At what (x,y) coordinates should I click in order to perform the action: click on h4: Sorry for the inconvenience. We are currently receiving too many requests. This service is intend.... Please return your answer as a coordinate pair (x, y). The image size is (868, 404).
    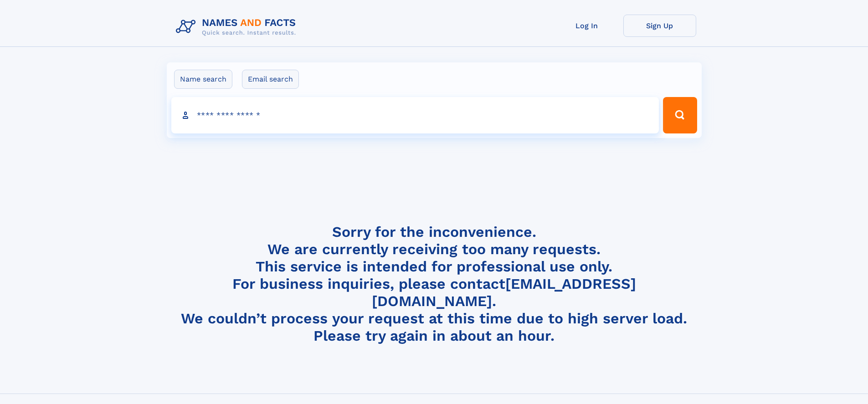
    Looking at the image, I should click on (434, 284).